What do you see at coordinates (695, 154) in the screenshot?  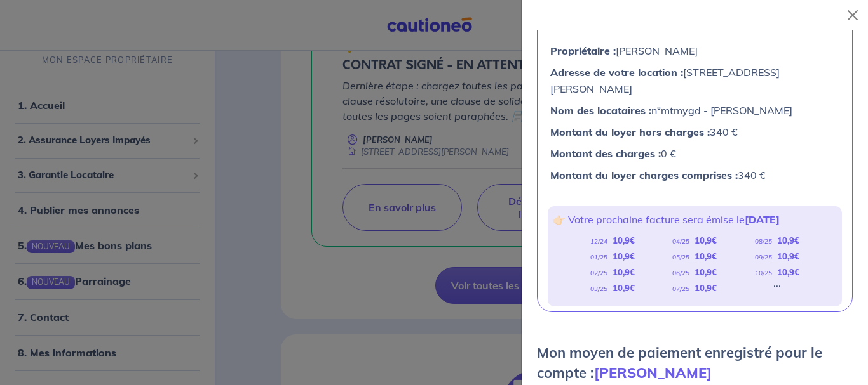 I see `p: 0 €` at bounding box center [695, 154].